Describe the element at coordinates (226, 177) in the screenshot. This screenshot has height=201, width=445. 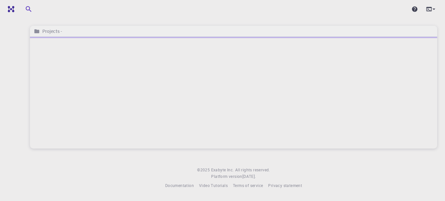
I see `span: Platform version` at that location.